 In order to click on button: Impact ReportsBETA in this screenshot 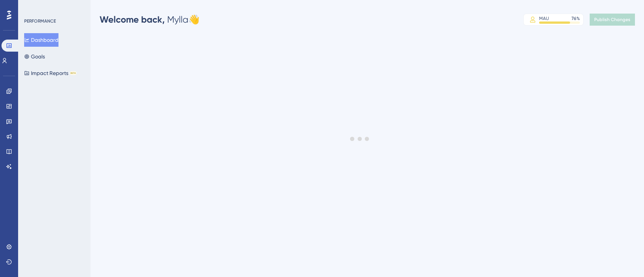, I will do `click(50, 73)`.